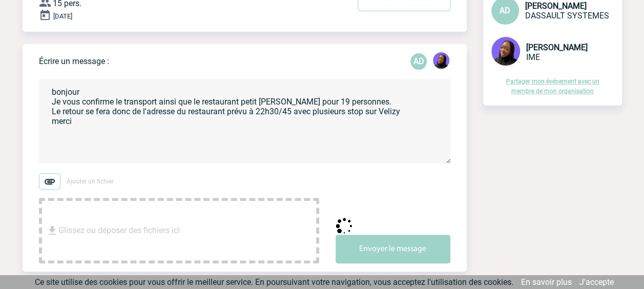  What do you see at coordinates (419, 62) in the screenshot?
I see `p: AD` at bounding box center [419, 62].